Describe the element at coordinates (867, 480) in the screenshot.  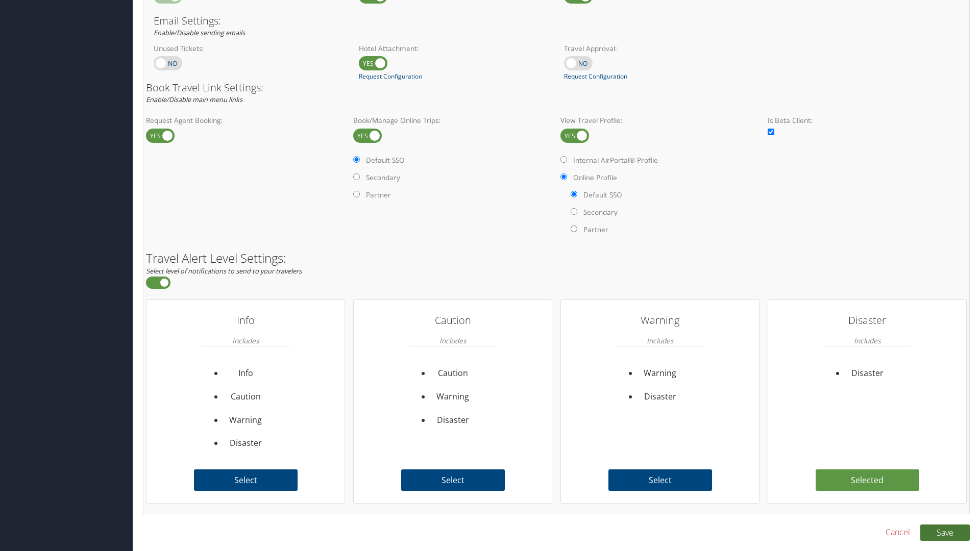
I see `label: Selected` at that location.